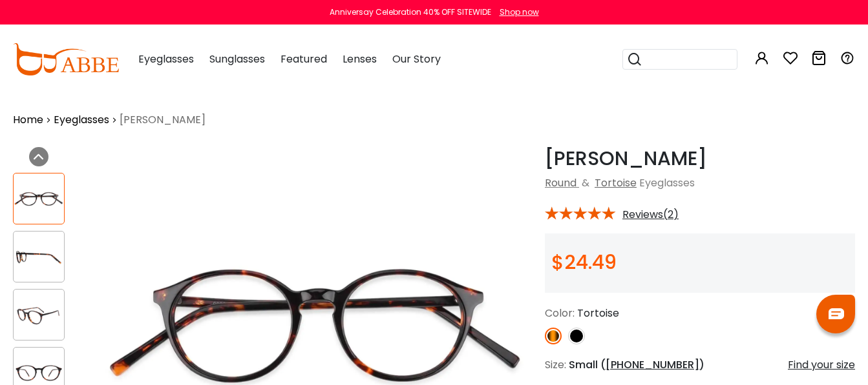 Image resolution: width=868 pixels, height=385 pixels. What do you see at coordinates (615, 183) in the screenshot?
I see `a: Tortoise` at bounding box center [615, 183].